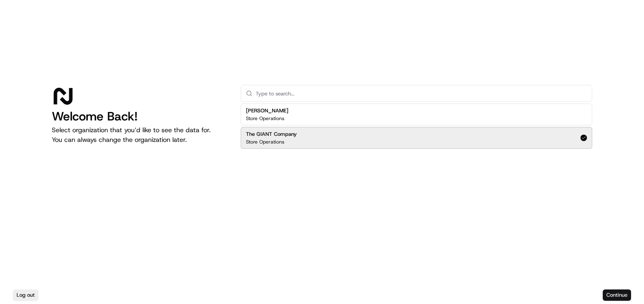 Image resolution: width=644 pixels, height=304 pixels. What do you see at coordinates (26, 295) in the screenshot?
I see `button: Log out` at bounding box center [26, 295].